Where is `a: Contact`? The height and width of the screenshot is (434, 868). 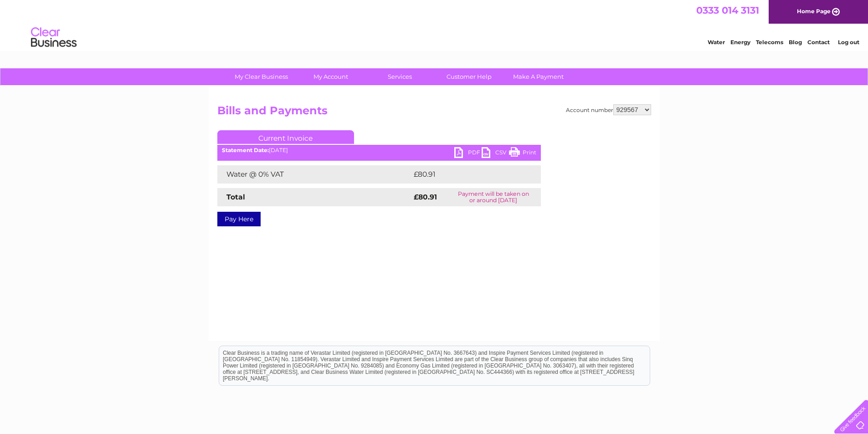 a: Contact is located at coordinates (818, 42).